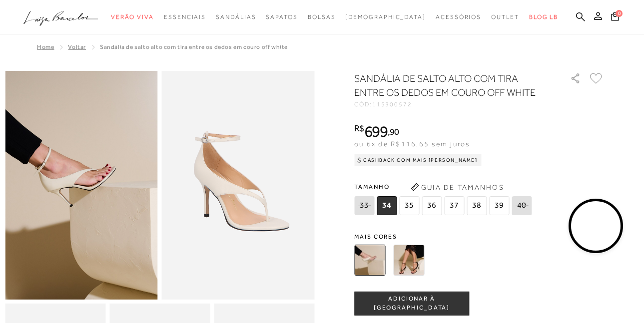 The height and width of the screenshot is (323, 644). Describe the element at coordinates (359, 128) in the screenshot. I see `i: R$` at that location.